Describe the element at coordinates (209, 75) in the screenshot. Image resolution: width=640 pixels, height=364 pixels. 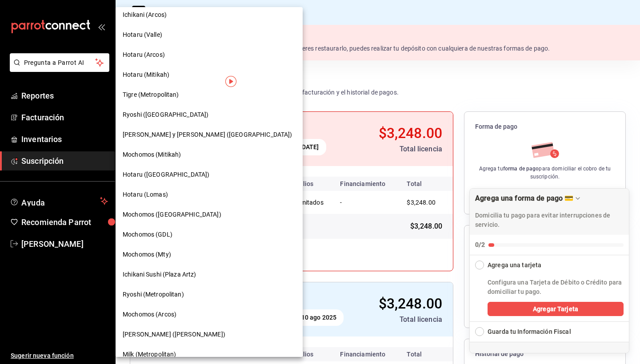
I see `div: Hotaru (Mitikah)` at that location.